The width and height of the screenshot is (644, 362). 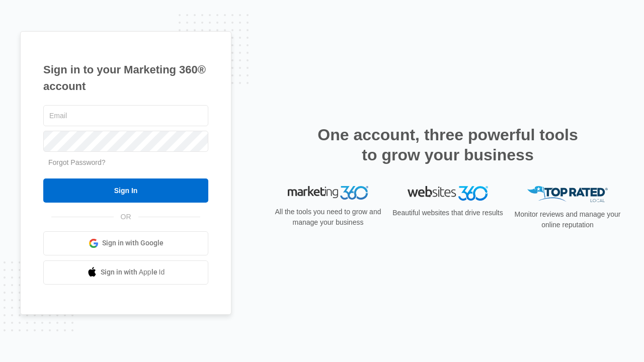 What do you see at coordinates (126, 190) in the screenshot?
I see `input: Sign In` at bounding box center [126, 190].